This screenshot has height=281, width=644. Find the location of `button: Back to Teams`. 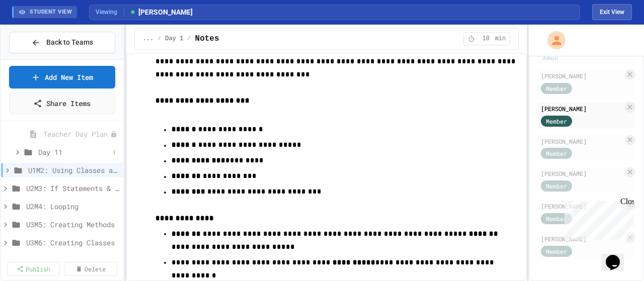

button: Back to Teams is located at coordinates (62, 42).